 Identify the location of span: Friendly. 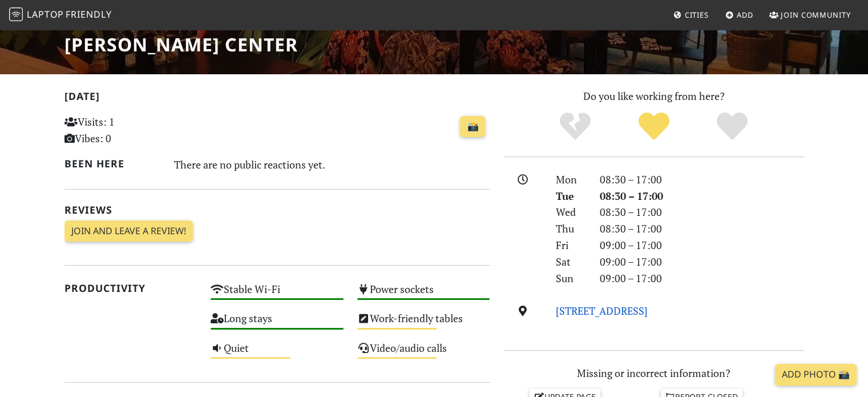
(88, 14).